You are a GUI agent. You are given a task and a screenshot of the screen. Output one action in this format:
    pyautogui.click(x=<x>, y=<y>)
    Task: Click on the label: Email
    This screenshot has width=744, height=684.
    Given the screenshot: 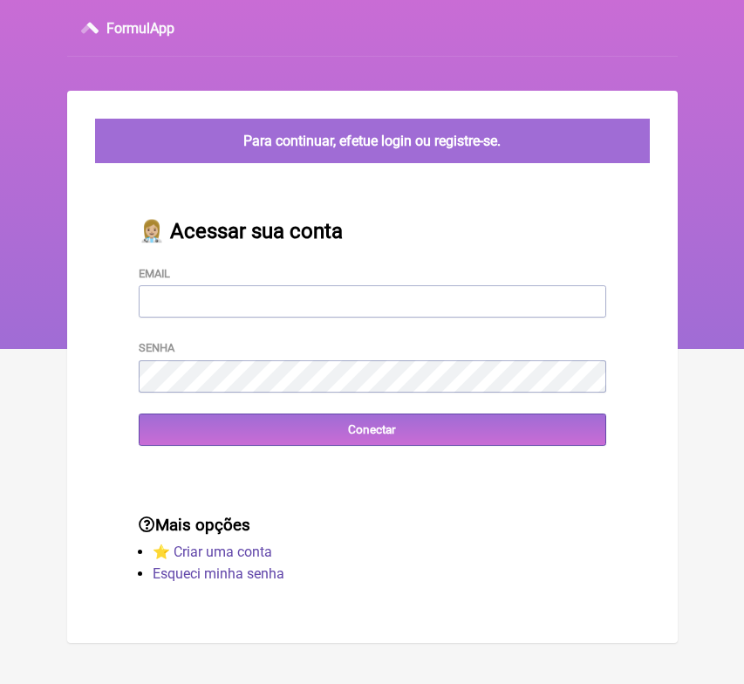 What is the action you would take?
    pyautogui.click(x=154, y=273)
    